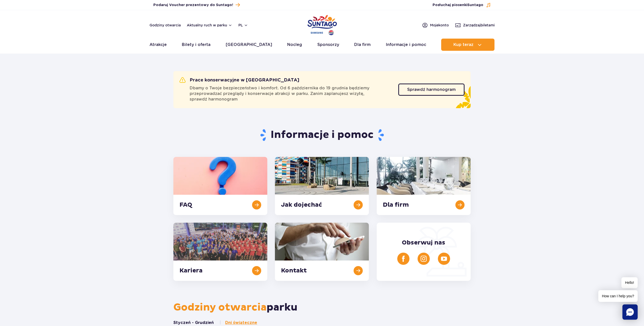  I want to click on a: Dla firm, so click(362, 44).